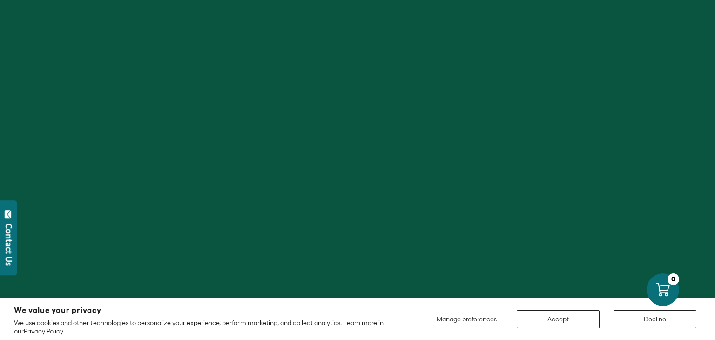 The image size is (715, 340). I want to click on span: Manage preferences, so click(466, 319).